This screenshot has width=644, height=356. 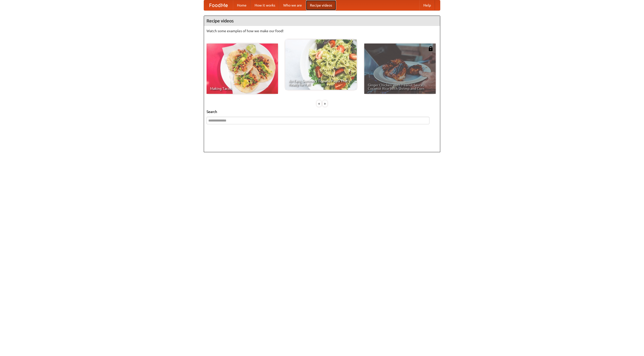 I want to click on h4: Recipe videos, so click(x=322, y=21).